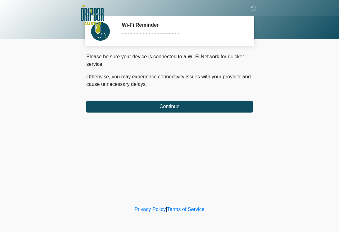  What do you see at coordinates (170, 61) in the screenshot?
I see `p: Please be sure your device is connected to a Wi-Fi Network for quicker service.` at bounding box center [170, 61].